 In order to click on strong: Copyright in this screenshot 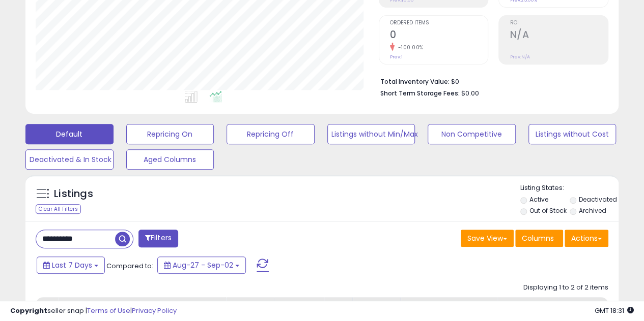, I will do `click(29, 311)`.